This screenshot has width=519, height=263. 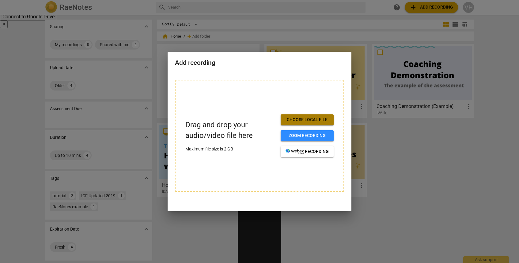 What do you see at coordinates (230, 149) in the screenshot?
I see `p: Maximum file size is 2 GB` at bounding box center [230, 149].